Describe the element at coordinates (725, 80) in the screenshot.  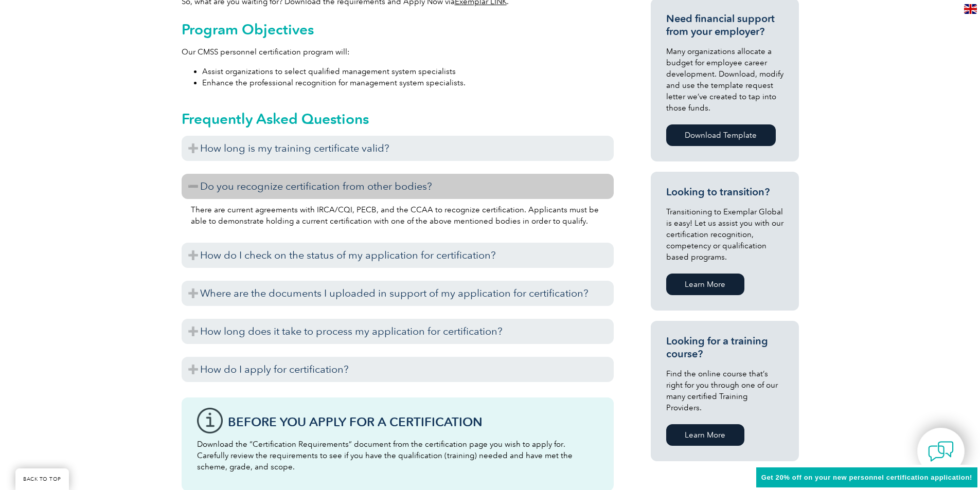
I see `p: Many organizations allocate a budget for employee career development. Download, modify and use th...` at that location.